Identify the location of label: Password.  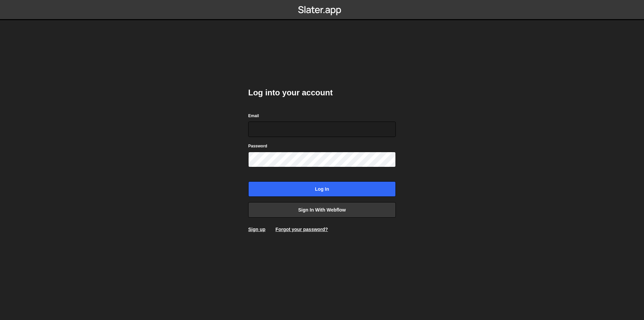
(258, 146).